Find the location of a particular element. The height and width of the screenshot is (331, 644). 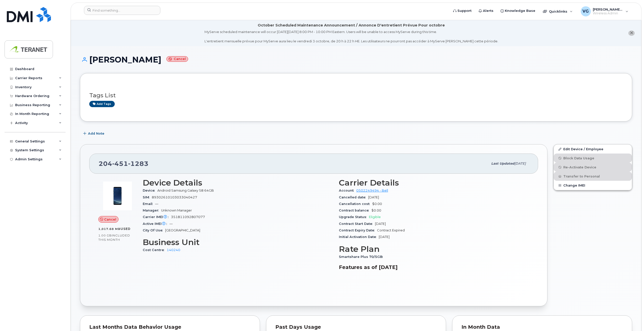

span: 351811092807077 is located at coordinates (188, 217).